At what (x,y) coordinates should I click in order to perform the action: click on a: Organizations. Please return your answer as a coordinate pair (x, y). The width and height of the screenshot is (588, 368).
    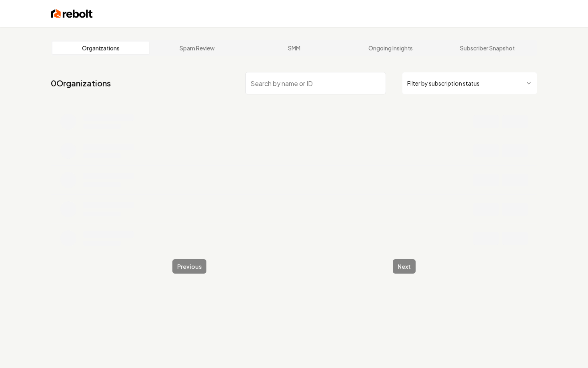
    Looking at the image, I should click on (101, 48).